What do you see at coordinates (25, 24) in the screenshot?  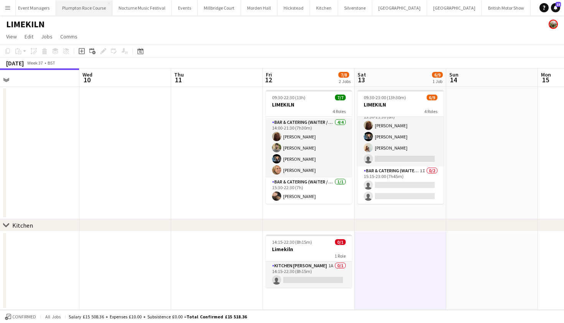 I see `h1: LIMEKILN` at bounding box center [25, 24].